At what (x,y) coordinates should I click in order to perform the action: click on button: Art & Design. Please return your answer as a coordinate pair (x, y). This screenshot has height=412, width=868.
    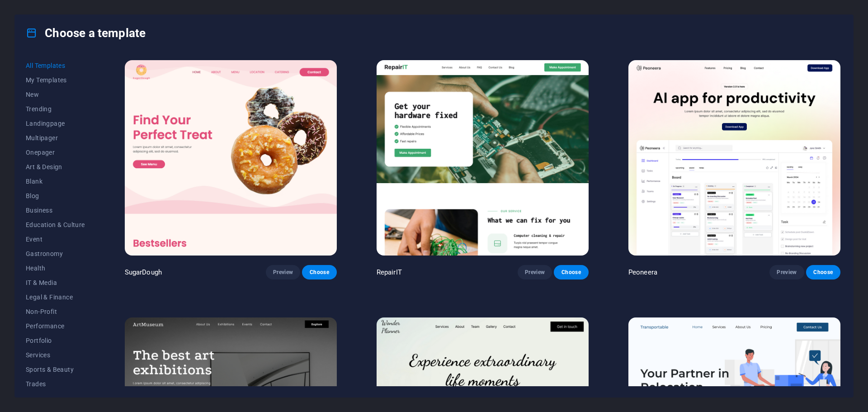
    Looking at the image, I should click on (55, 167).